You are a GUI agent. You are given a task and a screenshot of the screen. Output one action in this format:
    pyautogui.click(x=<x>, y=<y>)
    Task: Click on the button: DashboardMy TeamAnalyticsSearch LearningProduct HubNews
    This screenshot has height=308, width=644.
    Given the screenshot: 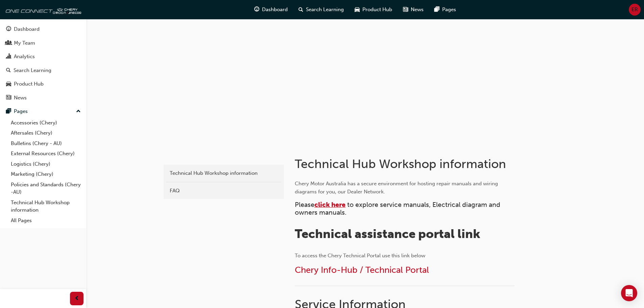 What is the action you would take?
    pyautogui.click(x=43, y=63)
    